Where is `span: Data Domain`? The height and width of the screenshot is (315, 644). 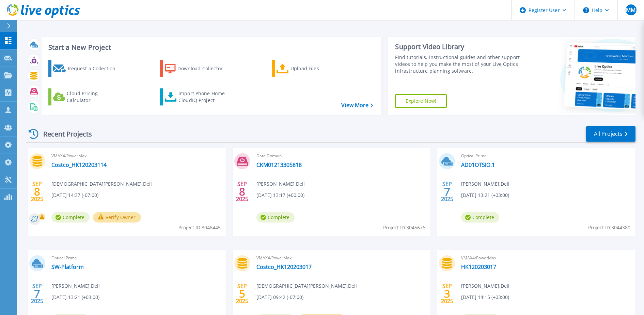 span: Data Domain is located at coordinates (341, 156).